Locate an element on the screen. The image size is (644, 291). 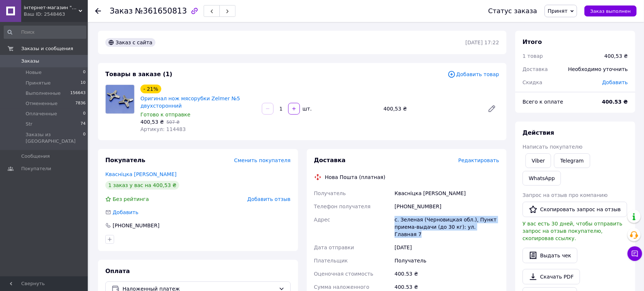
span: Оценочная стоимость is located at coordinates (344, 274).